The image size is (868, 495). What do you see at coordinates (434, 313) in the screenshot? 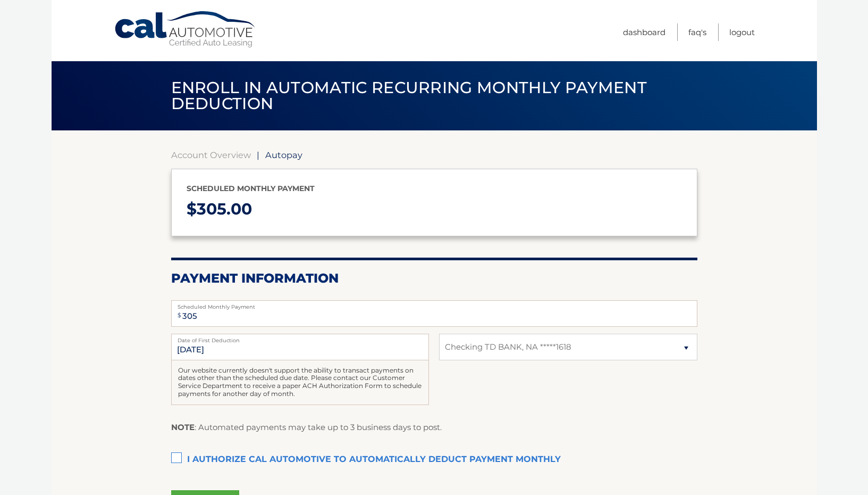
I see `input: Payment Amount` at bounding box center [434, 313].